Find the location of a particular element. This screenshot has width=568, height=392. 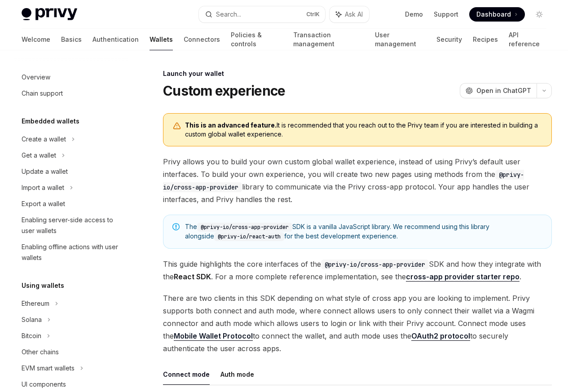

b: This is an advanced feature. is located at coordinates (231, 125).